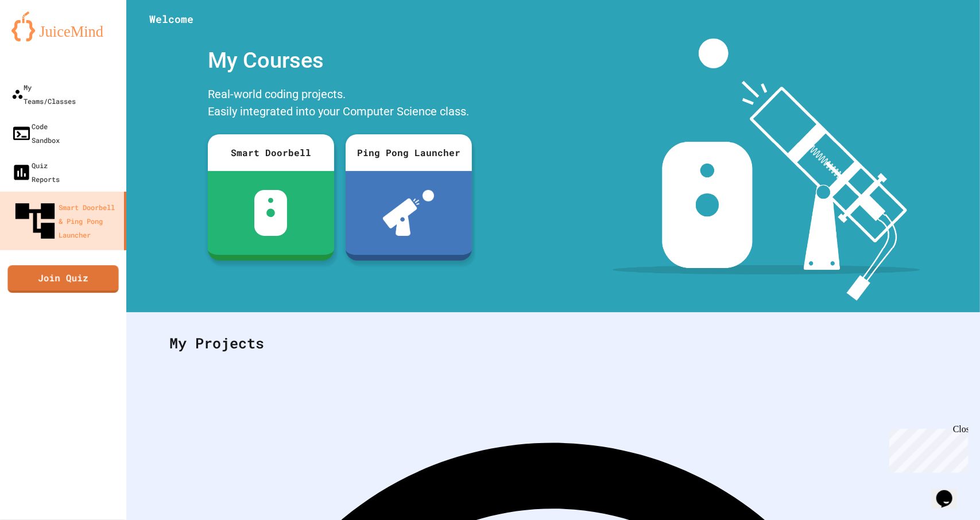  What do you see at coordinates (767, 169) in the screenshot?
I see `img: banner-image-my-projects.png` at bounding box center [767, 169].